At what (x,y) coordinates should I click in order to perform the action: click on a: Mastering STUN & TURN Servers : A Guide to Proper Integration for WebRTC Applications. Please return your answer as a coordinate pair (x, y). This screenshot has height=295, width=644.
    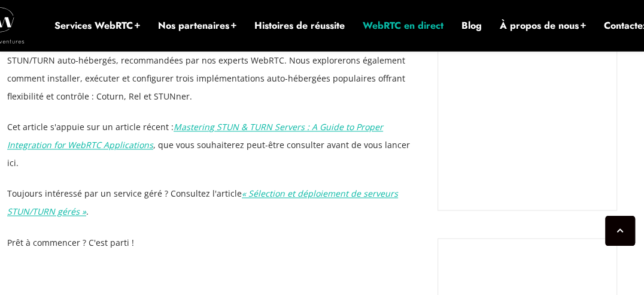
    Looking at the image, I should click on (196, 136).